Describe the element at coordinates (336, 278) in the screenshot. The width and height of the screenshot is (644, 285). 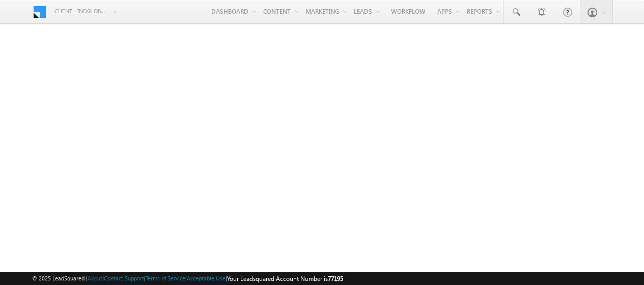
I see `span: 77195` at that location.